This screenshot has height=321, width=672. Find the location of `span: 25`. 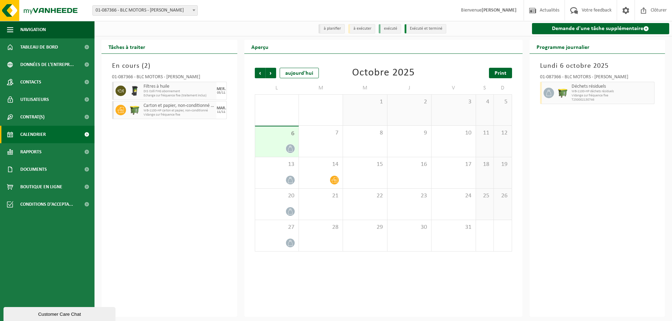

span: 25 is located at coordinates (485, 196).